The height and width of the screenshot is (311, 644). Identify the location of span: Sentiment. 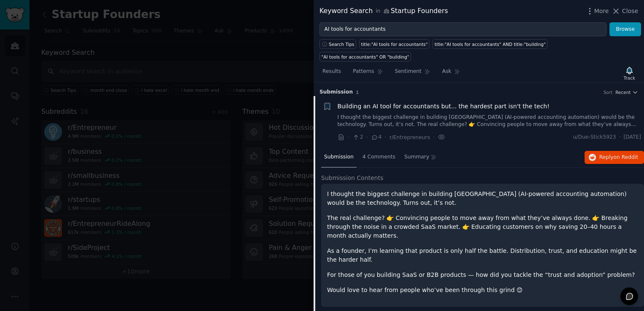
(408, 71).